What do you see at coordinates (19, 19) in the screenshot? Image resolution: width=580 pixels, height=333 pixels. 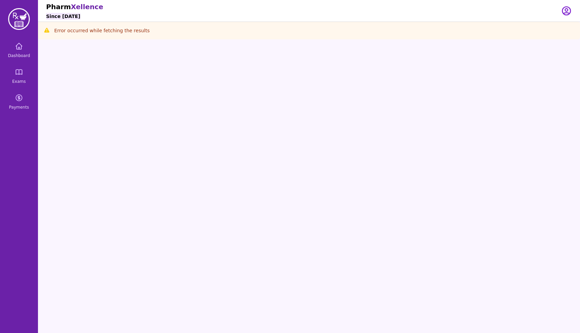 I see `img: PharmXellence Logo` at bounding box center [19, 19].